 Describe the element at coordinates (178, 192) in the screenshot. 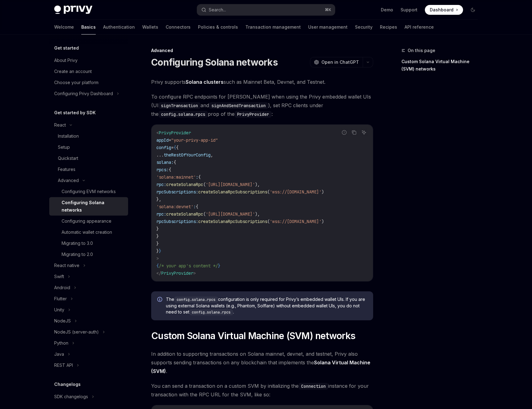

I see `span: rpcSubscriptions:` at that location.